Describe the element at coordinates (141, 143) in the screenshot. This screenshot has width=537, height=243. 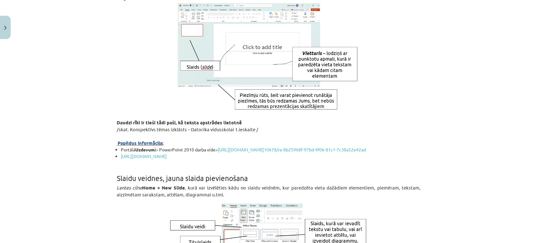
I see `span: Papildus informācija:` at that location.